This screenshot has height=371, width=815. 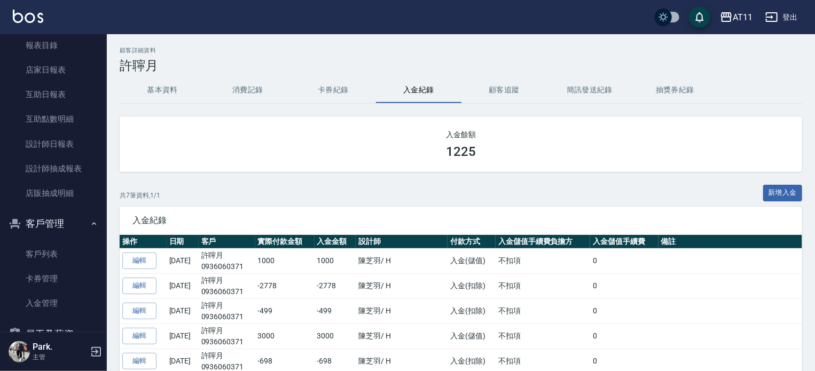 What do you see at coordinates (28, 16) in the screenshot?
I see `img: Logo` at bounding box center [28, 16].